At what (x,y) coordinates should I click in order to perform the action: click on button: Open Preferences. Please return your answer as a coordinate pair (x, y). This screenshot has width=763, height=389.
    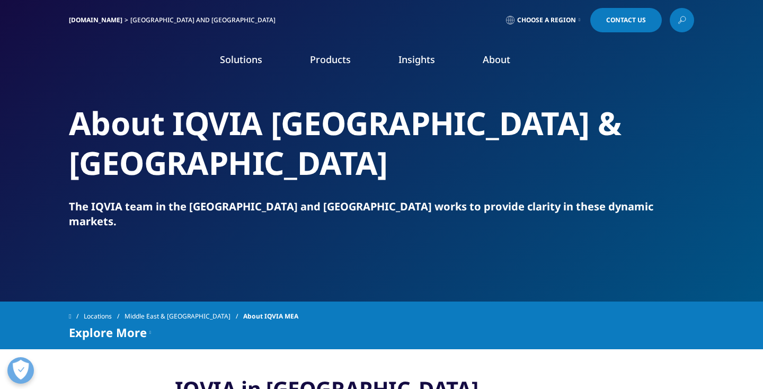
    Looking at the image, I should click on (21, 370).